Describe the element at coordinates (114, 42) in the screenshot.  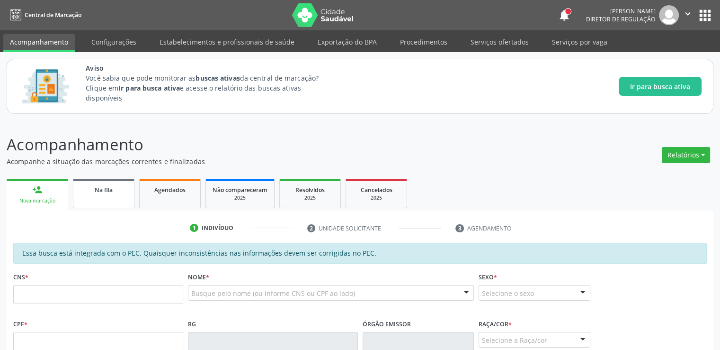
I see `a: Configurações` at that location.